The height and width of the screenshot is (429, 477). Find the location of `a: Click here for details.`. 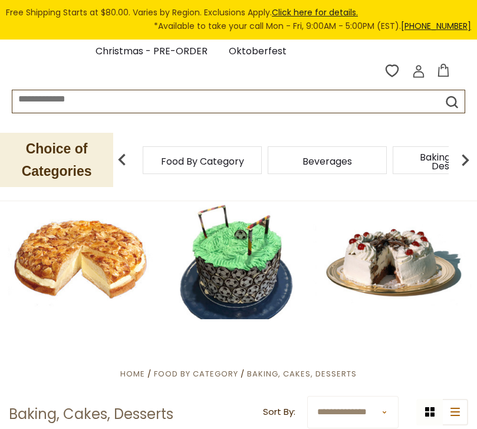

a: Click here for details. is located at coordinates (315, 12).